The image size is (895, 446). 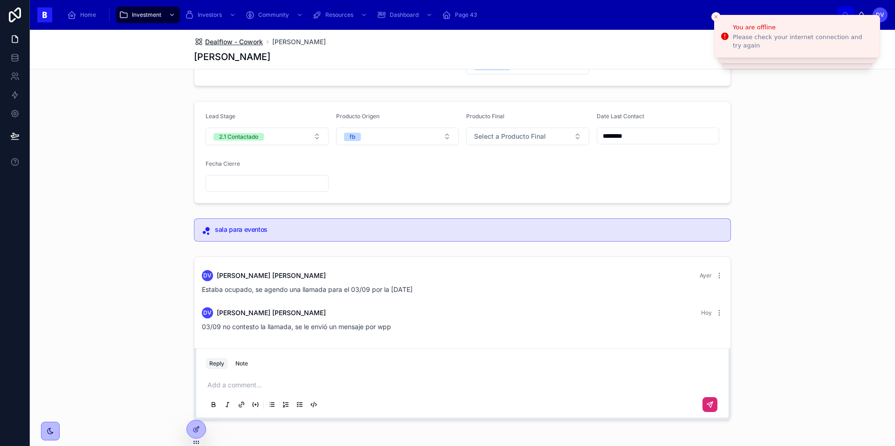 What do you see at coordinates (510, 137) in the screenshot?
I see `span: Select a Producto Final` at bounding box center [510, 137].